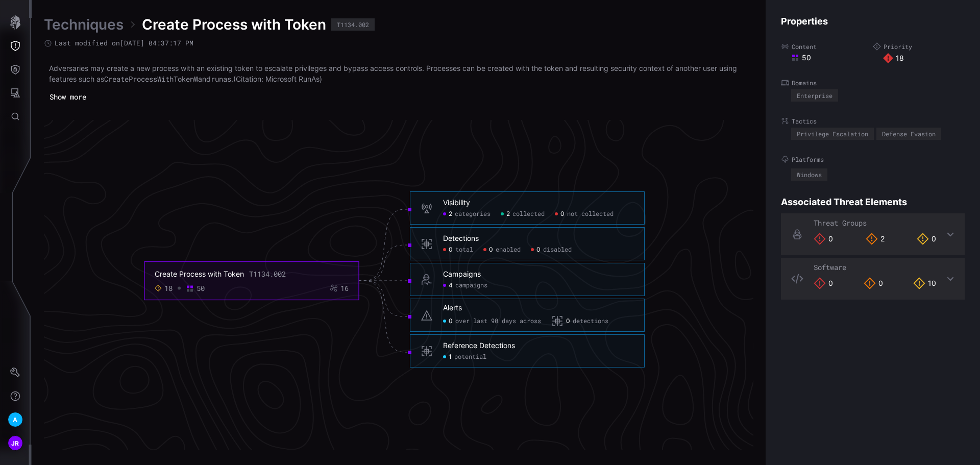 This screenshot has width=980, height=465. Describe the element at coordinates (462, 275) in the screenshot. I see `div: Campaigns` at that location.